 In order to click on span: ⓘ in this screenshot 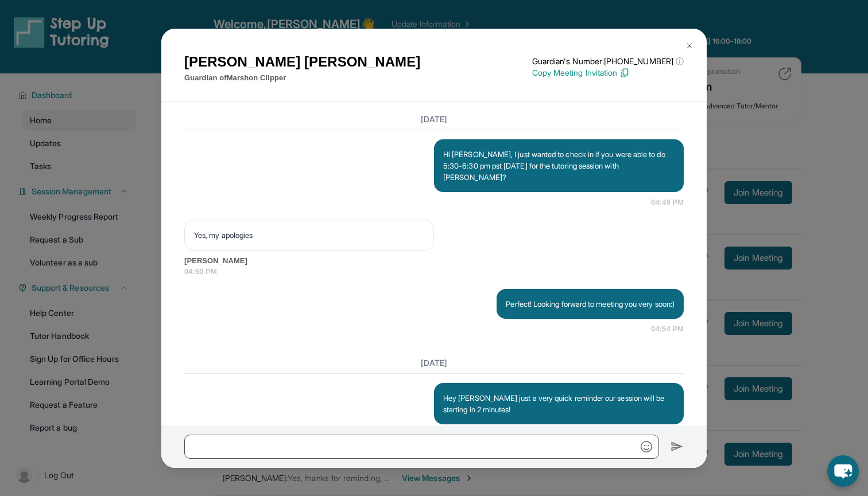, I will do `click(680, 61)`.